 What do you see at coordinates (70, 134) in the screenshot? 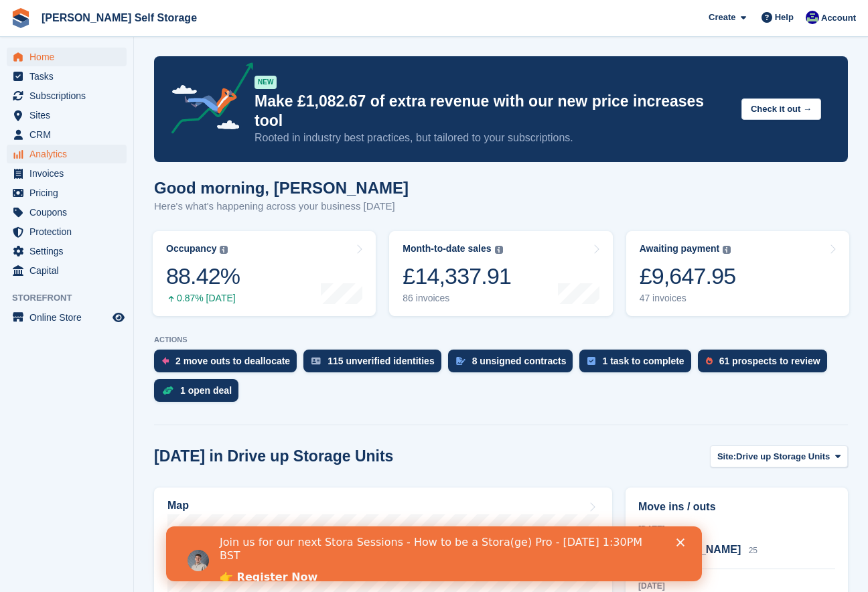
I see `span: CRM` at bounding box center [70, 134].